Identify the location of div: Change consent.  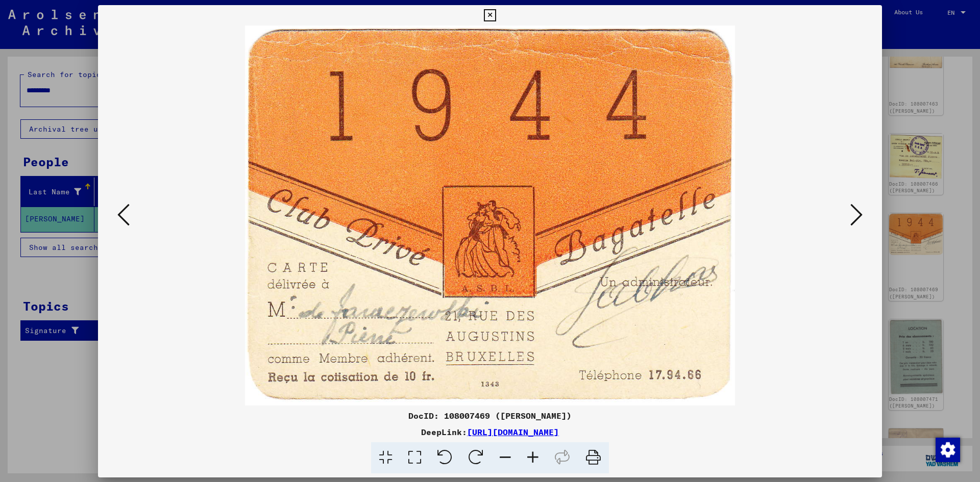
(947, 449).